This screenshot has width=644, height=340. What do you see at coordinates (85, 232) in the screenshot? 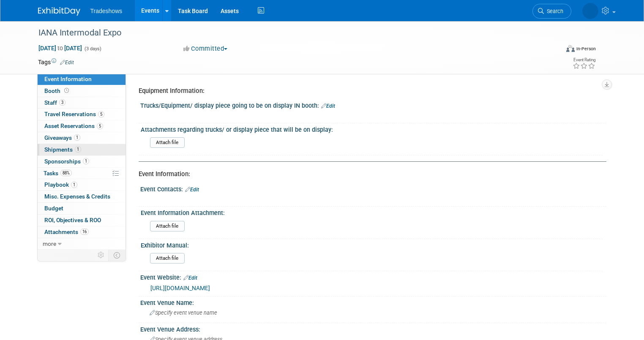
I see `span: 16` at bounding box center [85, 232].